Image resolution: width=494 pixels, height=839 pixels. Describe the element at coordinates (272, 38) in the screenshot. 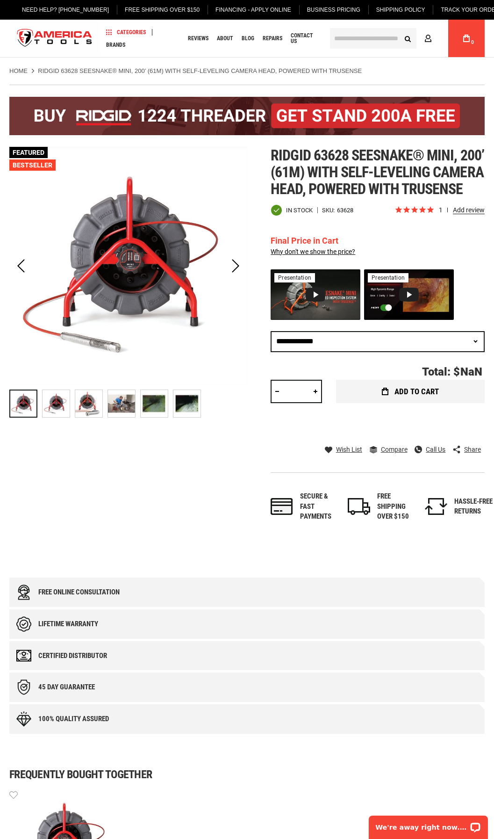

I see `span: Repairs` at that location.